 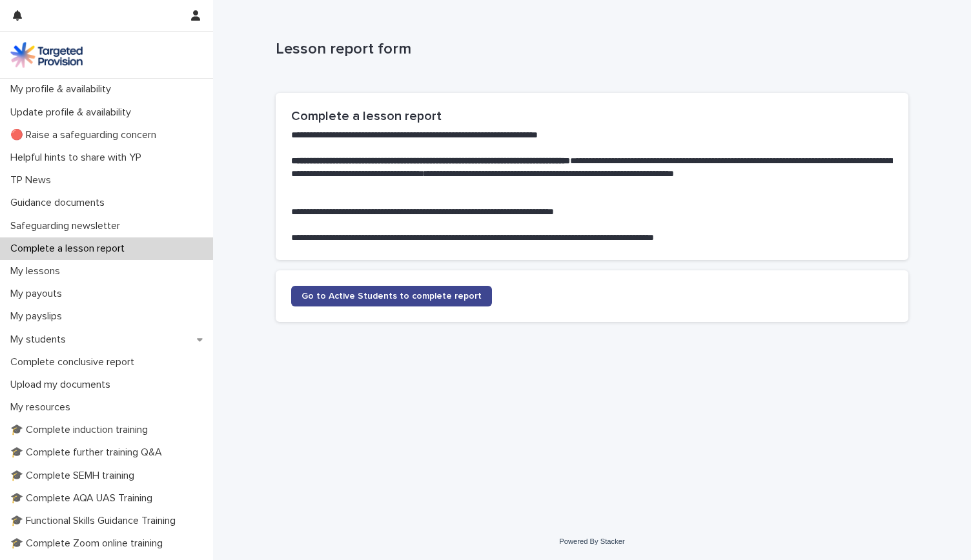 What do you see at coordinates (89, 543) in the screenshot?
I see `p: 🎓 Complete Zoom online training` at bounding box center [89, 543].